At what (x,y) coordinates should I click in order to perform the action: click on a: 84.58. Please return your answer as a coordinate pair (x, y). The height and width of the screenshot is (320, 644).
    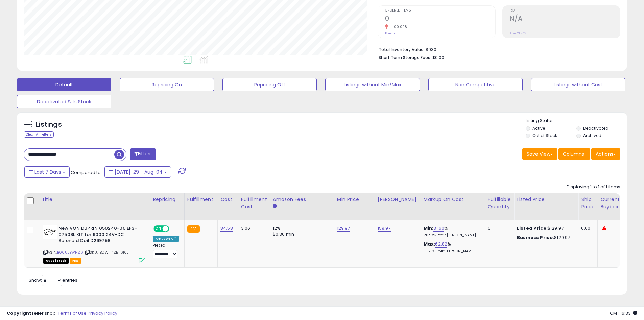
    Looking at the image, I should click on (226, 228).